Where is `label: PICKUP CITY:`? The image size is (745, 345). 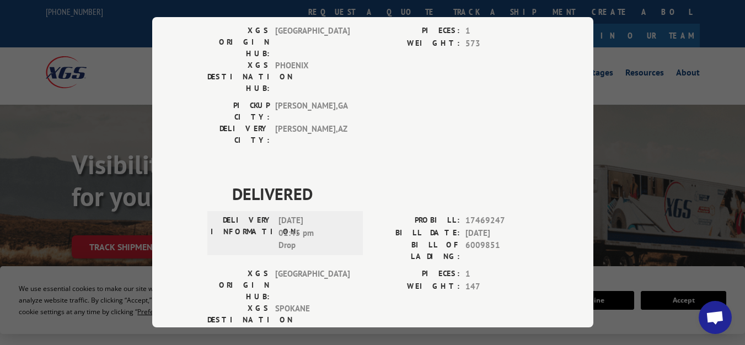
label: PICKUP CITY: is located at coordinates (238, 111).